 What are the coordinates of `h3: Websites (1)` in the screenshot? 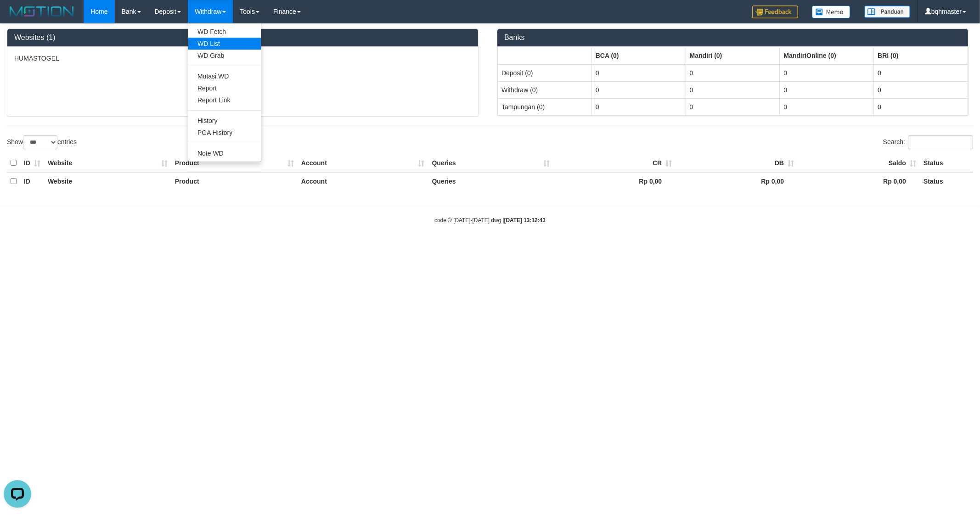 It's located at (243, 37).